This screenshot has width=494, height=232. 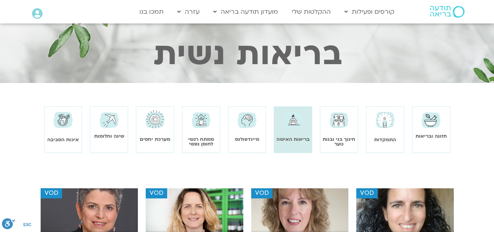 I want to click on a: תזונה ובריאות, so click(x=431, y=136).